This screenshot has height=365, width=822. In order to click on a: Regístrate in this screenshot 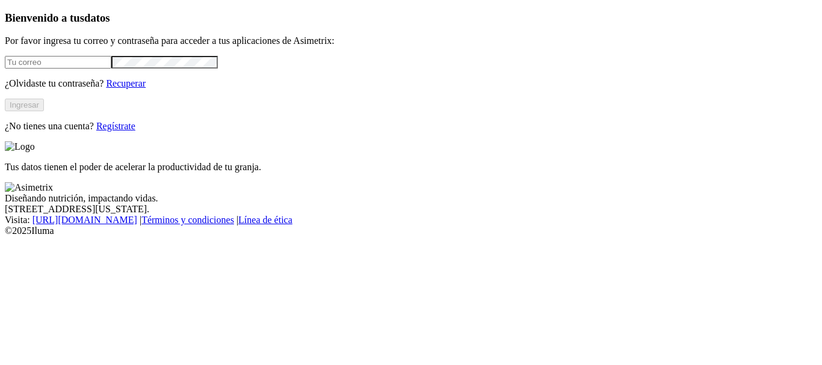, I will do `click(116, 126)`.